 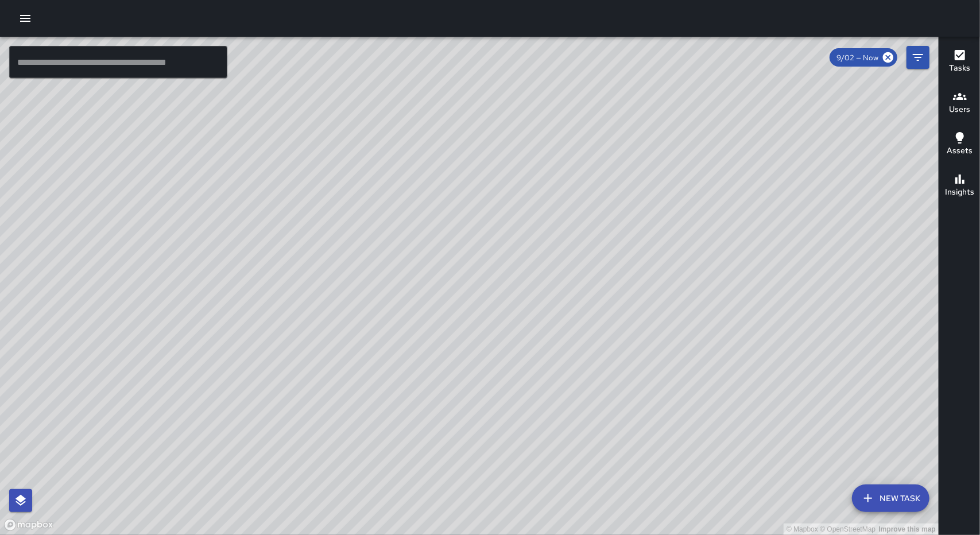 I want to click on div: 9/02 — Now, so click(x=863, y=58).